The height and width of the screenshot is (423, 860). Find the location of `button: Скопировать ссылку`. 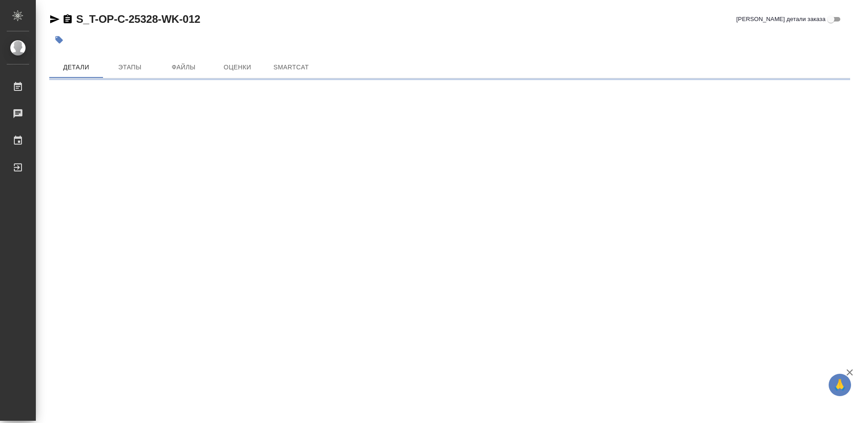

button: Скопировать ссылку is located at coordinates (68, 19).